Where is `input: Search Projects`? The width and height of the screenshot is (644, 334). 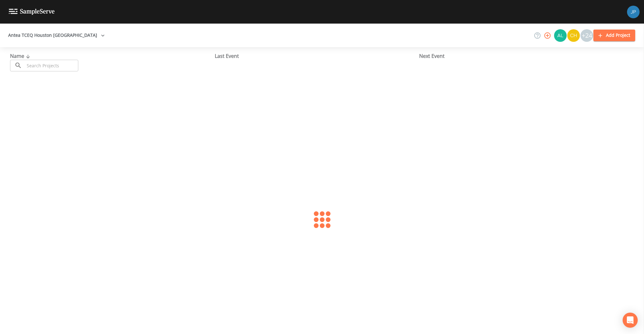 input: Search Projects is located at coordinates (51, 65).